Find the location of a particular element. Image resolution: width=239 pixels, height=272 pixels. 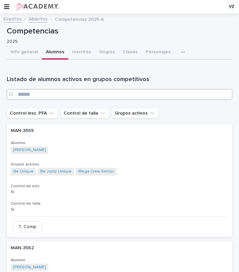

span: T. Comp is located at coordinates (27, 227).